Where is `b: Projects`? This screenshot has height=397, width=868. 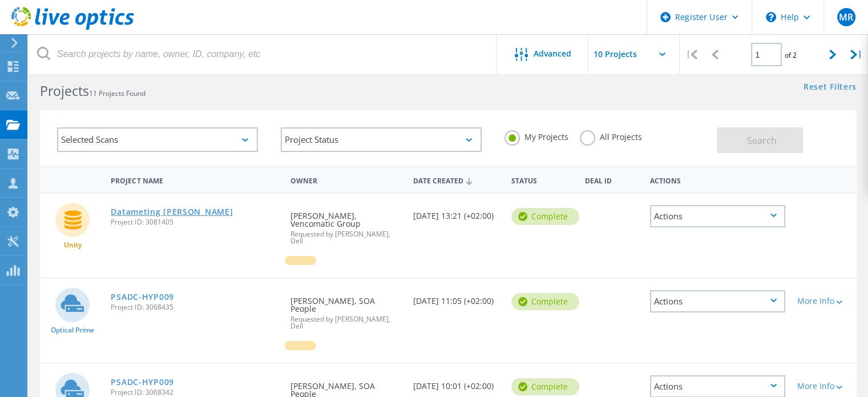
b: Projects is located at coordinates (64, 91).